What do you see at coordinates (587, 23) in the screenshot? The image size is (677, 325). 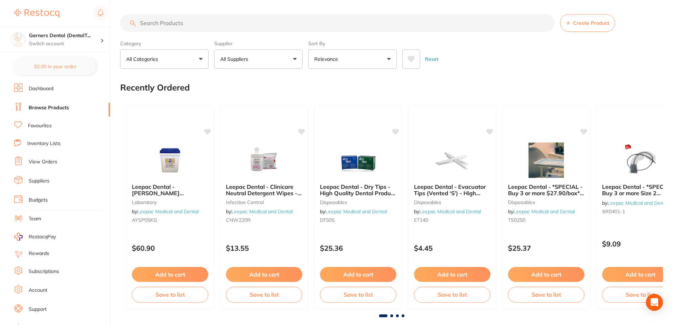 I see `button: Create Product` at bounding box center [587, 23].